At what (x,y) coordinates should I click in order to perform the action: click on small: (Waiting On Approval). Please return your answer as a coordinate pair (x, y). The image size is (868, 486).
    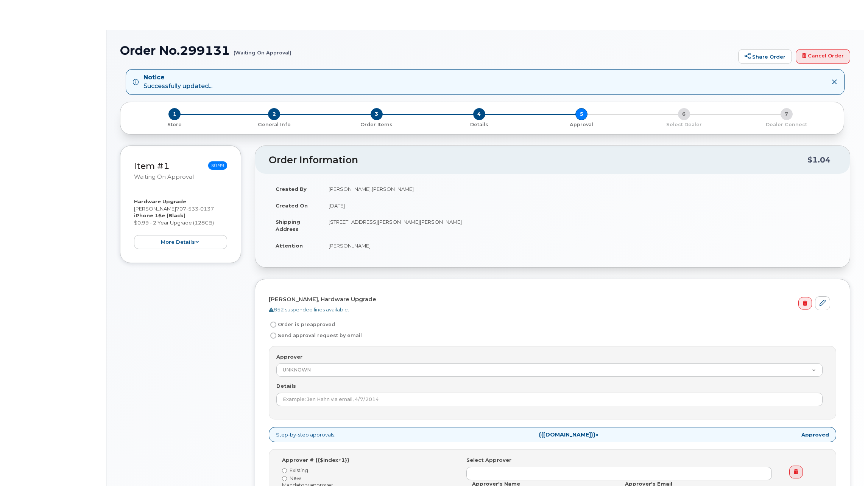
    Looking at the image, I should click on (262, 49).